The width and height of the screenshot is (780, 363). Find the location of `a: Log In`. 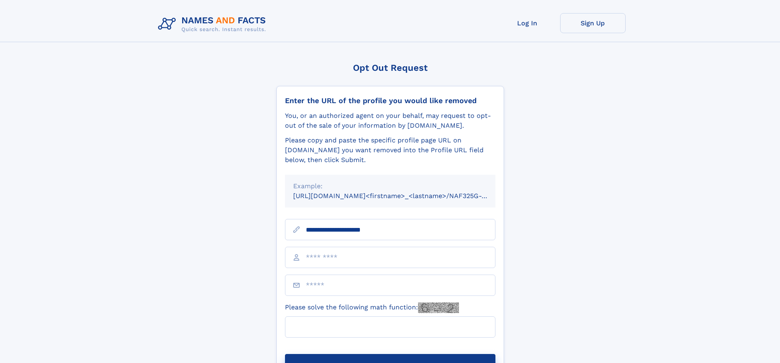

a: Log In is located at coordinates (527, 23).